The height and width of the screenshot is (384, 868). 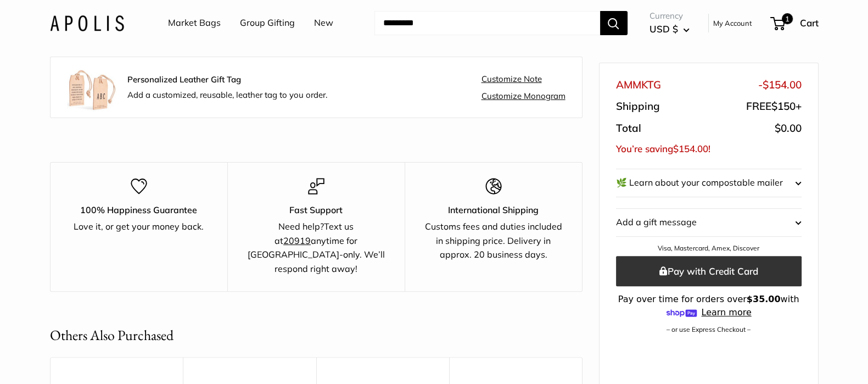 I want to click on button: USD $, so click(x=669, y=29).